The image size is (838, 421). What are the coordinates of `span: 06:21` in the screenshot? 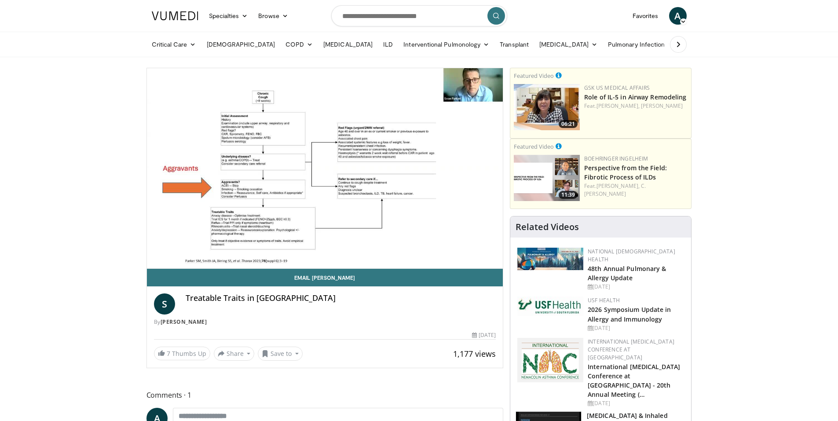 It's located at (568, 124).